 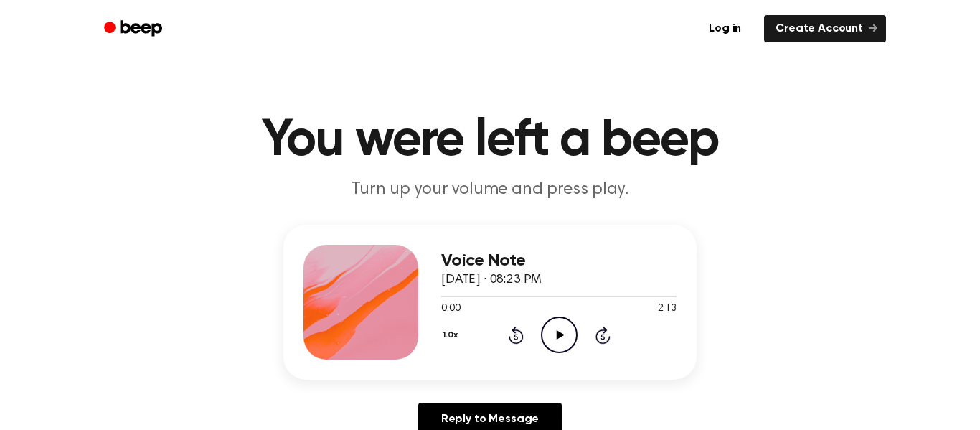 What do you see at coordinates (559, 261) in the screenshot?
I see `h3: Voice Note` at bounding box center [559, 261].